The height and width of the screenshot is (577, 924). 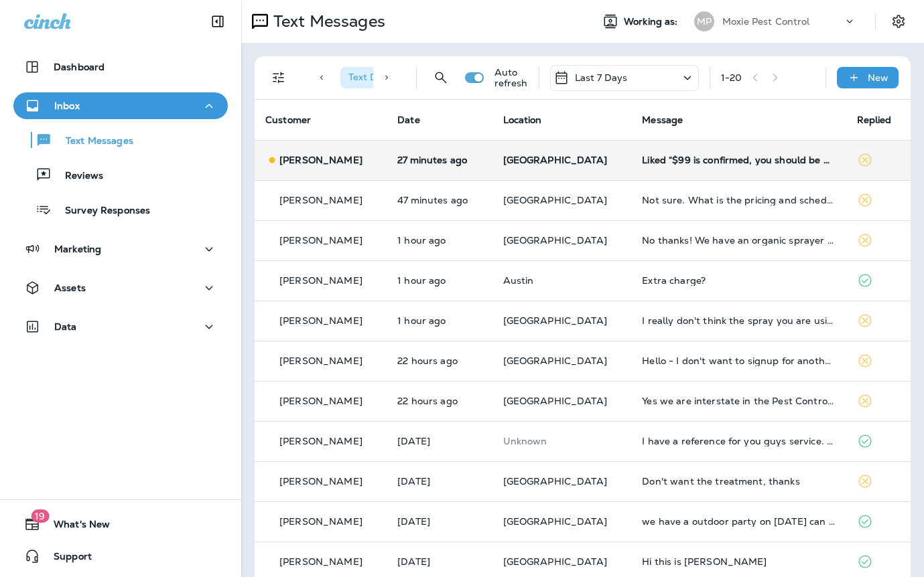 I want to click on button: Reviews, so click(x=120, y=175).